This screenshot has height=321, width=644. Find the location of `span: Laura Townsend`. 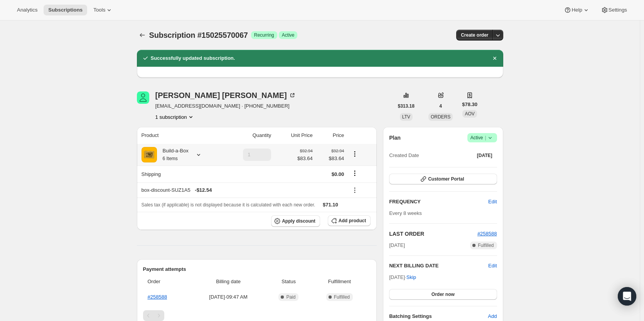

span: Laura Townsend is located at coordinates (143, 98).